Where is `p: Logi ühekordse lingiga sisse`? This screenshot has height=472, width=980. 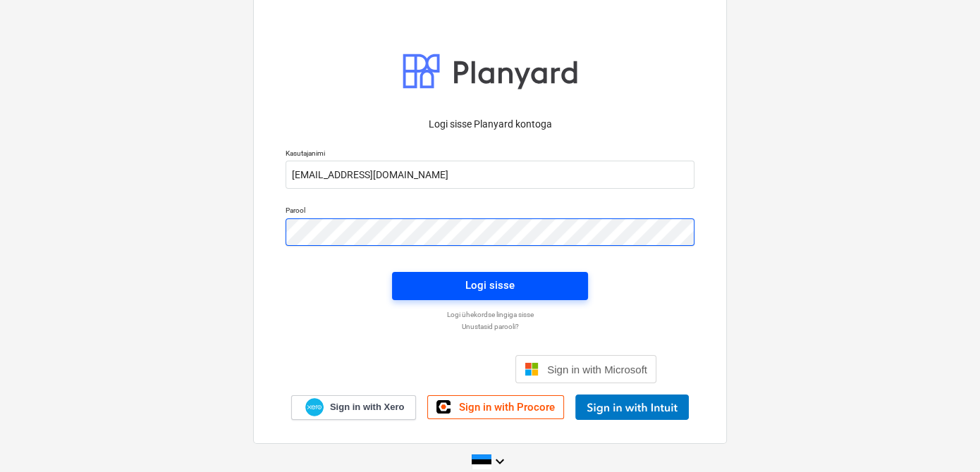
p: Logi ühekordse lingiga sisse is located at coordinates (490, 314).